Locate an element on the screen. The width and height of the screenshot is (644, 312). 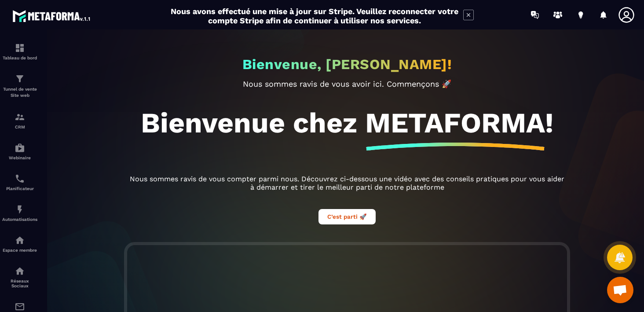
a: formationformationTunnel de vente Site web is located at coordinates (20, 86).